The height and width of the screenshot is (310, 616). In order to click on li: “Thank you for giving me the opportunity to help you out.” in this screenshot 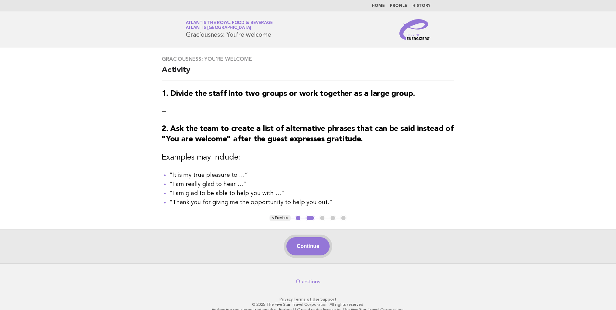, I will do `click(312, 202)`.